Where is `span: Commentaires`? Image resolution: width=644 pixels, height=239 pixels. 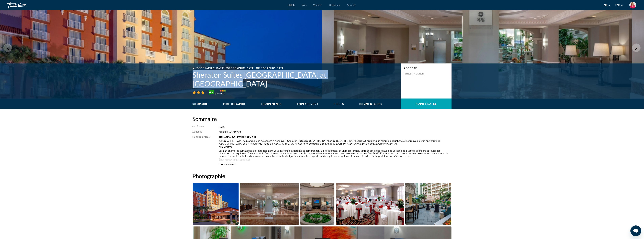
span: Commentaires is located at coordinates (371, 104).